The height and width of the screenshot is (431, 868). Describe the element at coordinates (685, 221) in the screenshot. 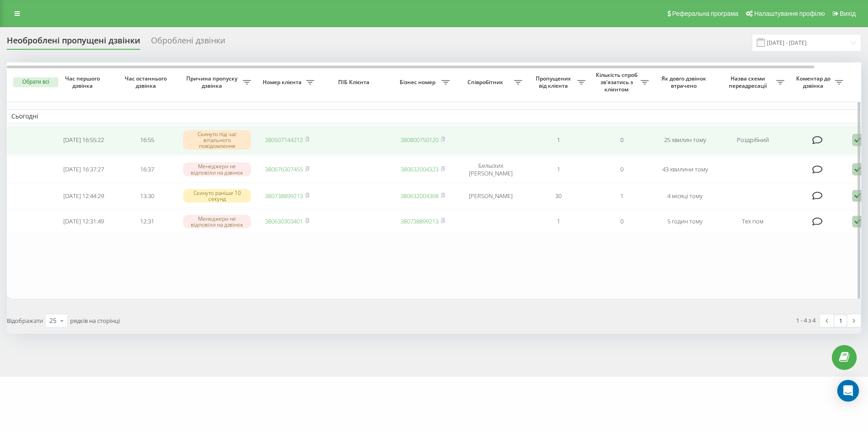

I see `td: 5 годин тому` at that location.